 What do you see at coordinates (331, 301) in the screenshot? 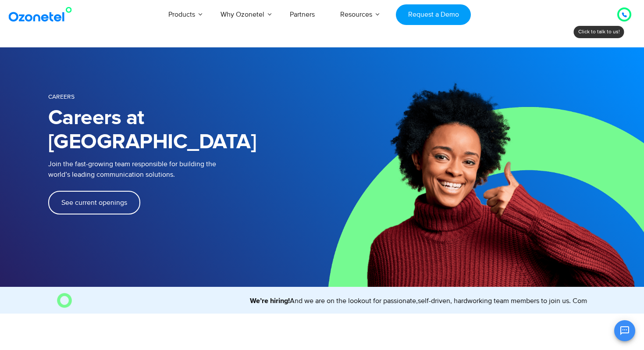
I see `marquee: And we are on the lookout for passionate,self-driven, hardworking team members to join us. Come, ...` at bounding box center [331, 301].